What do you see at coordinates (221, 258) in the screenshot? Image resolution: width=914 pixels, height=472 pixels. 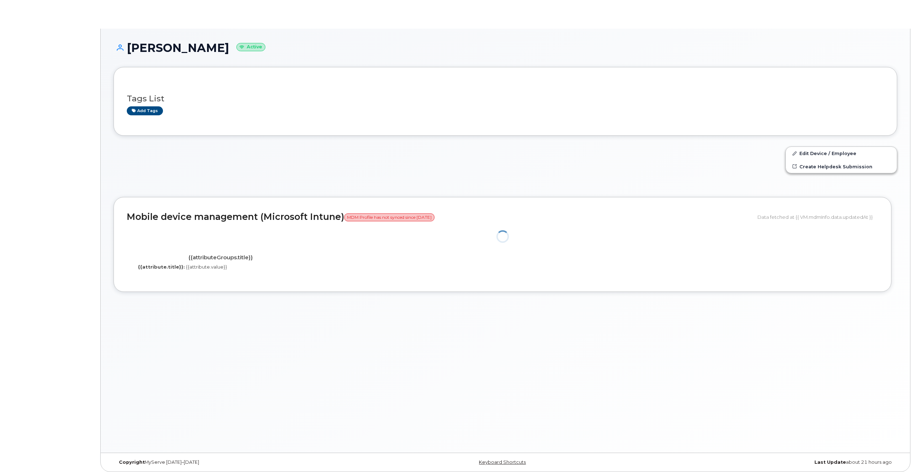 I see `h4: {{attributeGroups.title}}` at bounding box center [221, 258].